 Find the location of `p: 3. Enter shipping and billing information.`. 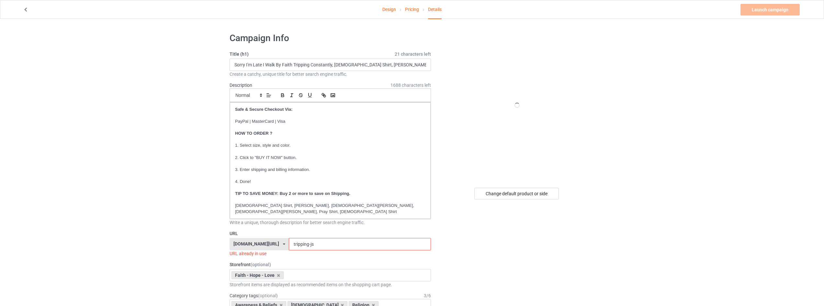

p: 3. Enter shipping and billing information. is located at coordinates (330, 170).